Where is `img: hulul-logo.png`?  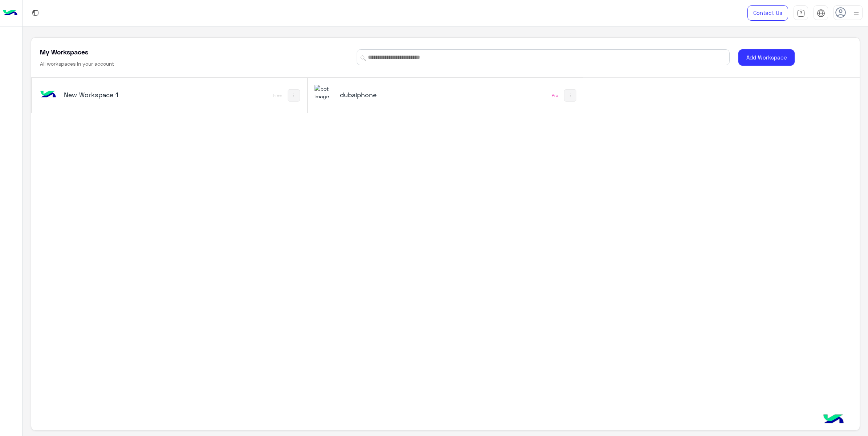
img: hulul-logo.png is located at coordinates (834, 420).